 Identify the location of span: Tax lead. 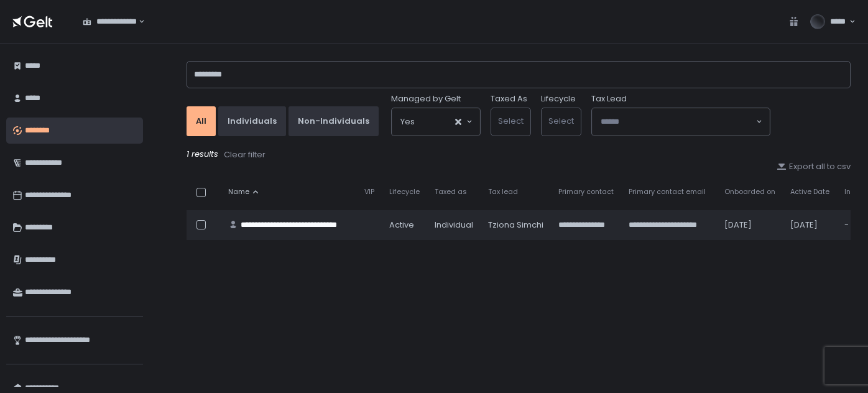
(503, 192).